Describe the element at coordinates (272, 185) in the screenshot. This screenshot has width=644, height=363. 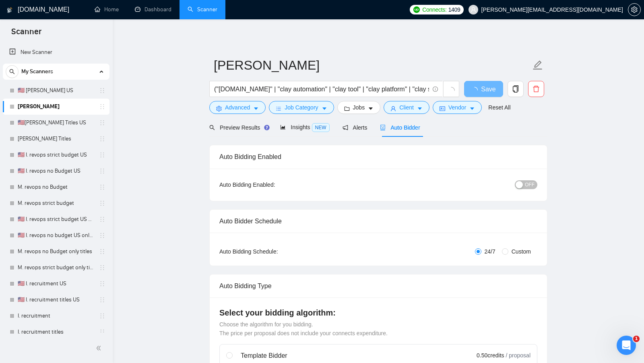
I see `div: Auto Bidding Enabled:` at that location.